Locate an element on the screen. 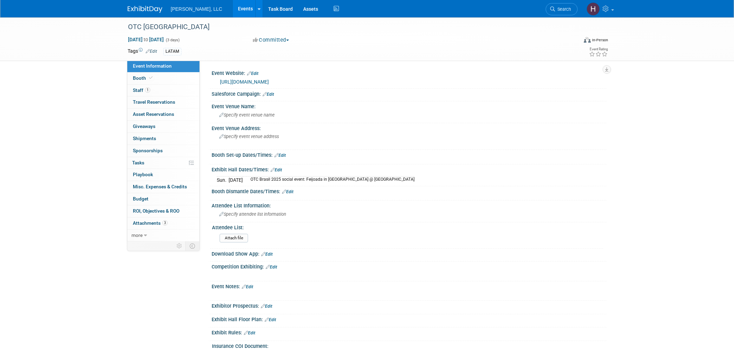 The image size is (734, 351). span: Specify event venue name is located at coordinates (247, 115).